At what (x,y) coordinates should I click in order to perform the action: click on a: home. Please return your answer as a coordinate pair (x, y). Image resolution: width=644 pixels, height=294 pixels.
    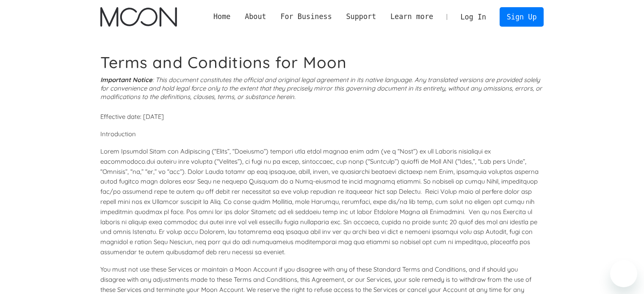
    Looking at the image, I should click on (138, 17).